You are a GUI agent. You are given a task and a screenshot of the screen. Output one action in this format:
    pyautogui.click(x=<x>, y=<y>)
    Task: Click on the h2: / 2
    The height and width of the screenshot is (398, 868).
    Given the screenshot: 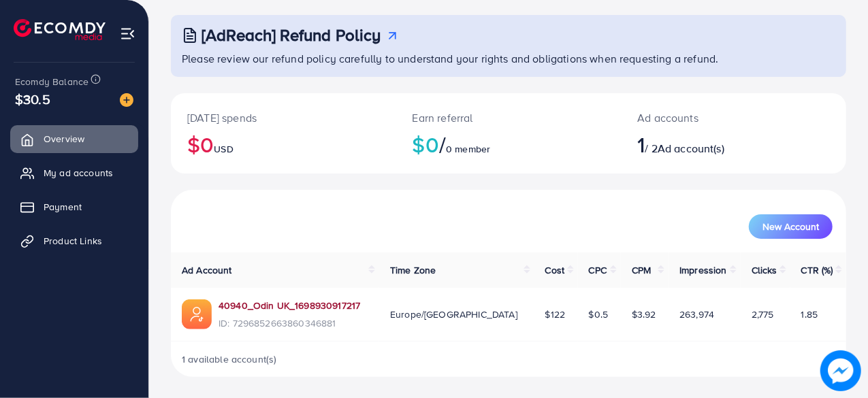 What is the action you would take?
    pyautogui.click(x=706, y=144)
    